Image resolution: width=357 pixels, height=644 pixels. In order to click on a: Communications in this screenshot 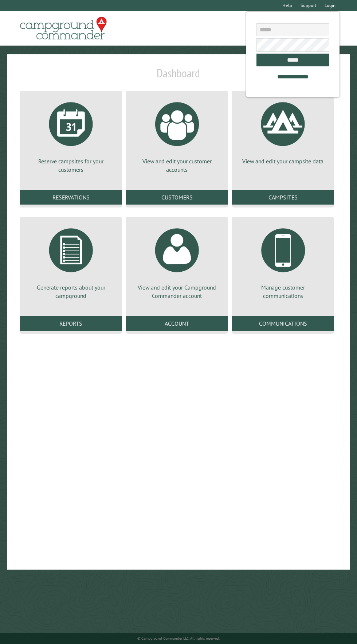, I will do `click(283, 323)`.